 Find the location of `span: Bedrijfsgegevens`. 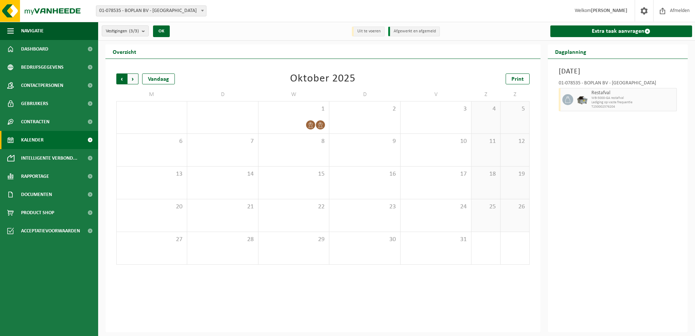

span: Bedrijfsgegevens is located at coordinates (42, 67).